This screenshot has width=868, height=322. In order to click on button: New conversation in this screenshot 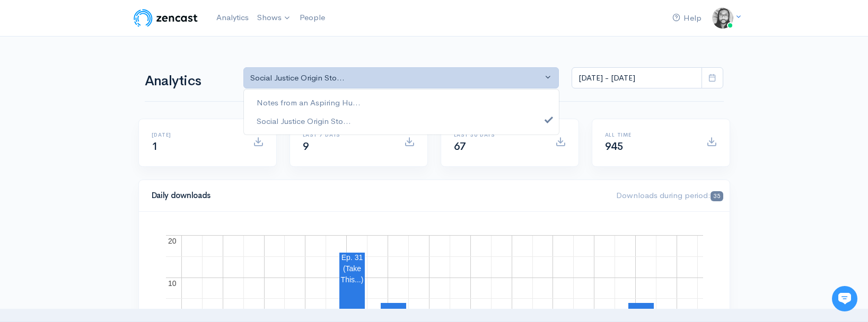, I will do `click(106, 151)`.